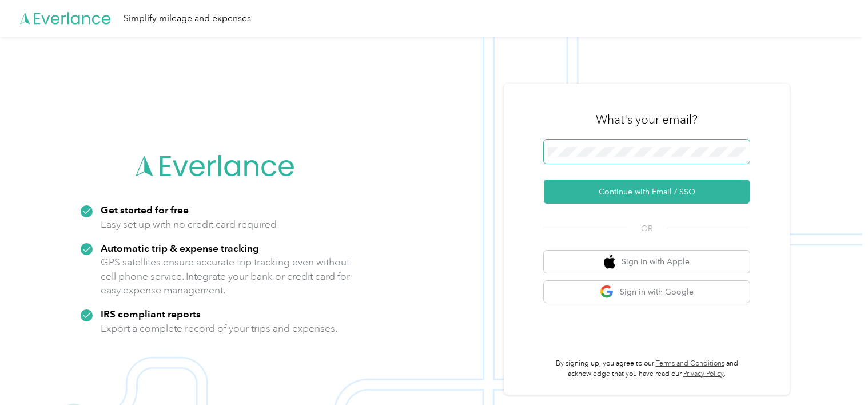 The width and height of the screenshot is (868, 405). I want to click on strong: Get started for free, so click(145, 210).